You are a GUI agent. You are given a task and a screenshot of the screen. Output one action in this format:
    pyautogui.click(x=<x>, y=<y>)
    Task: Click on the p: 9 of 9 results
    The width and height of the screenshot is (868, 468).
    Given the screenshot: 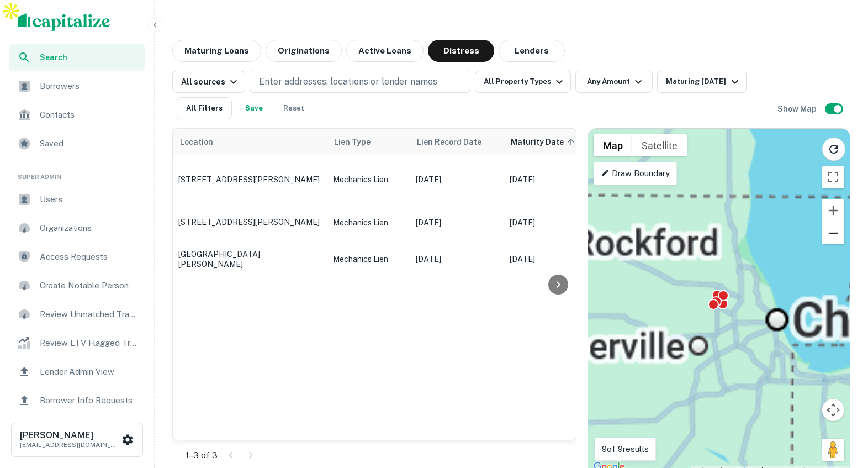 What is the action you would take?
    pyautogui.click(x=626, y=449)
    